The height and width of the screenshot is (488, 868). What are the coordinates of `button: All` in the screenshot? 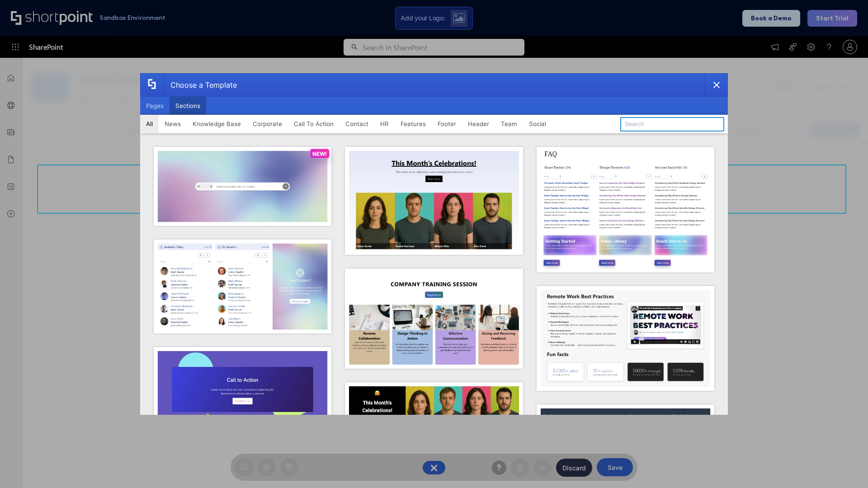 It's located at (149, 124).